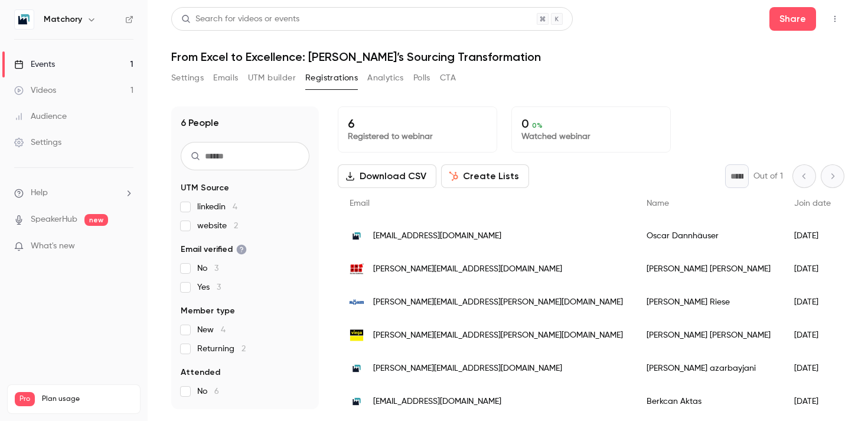 This screenshot has width=868, height=421. I want to click on span: What's new, so click(53, 246).